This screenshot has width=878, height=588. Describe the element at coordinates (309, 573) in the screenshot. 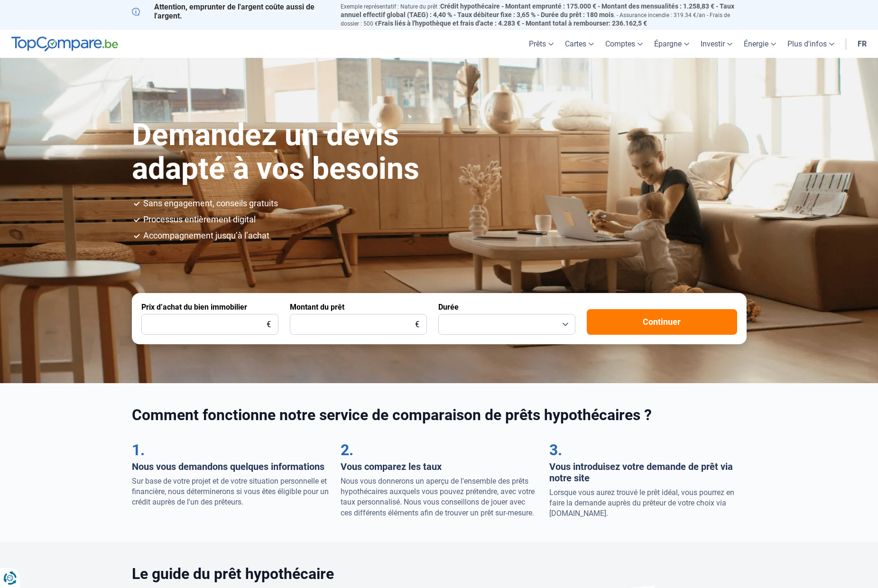

I see `h2: Le guide du prêt hypothécaire` at that location.